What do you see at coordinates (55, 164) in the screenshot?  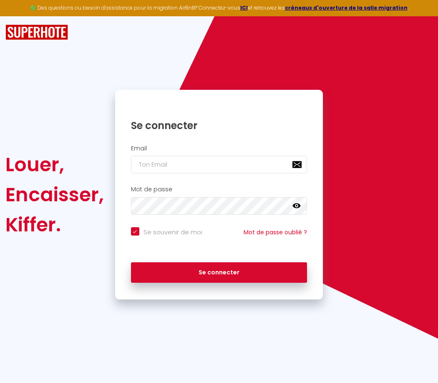 I see `div: Louer,` at bounding box center [55, 164].